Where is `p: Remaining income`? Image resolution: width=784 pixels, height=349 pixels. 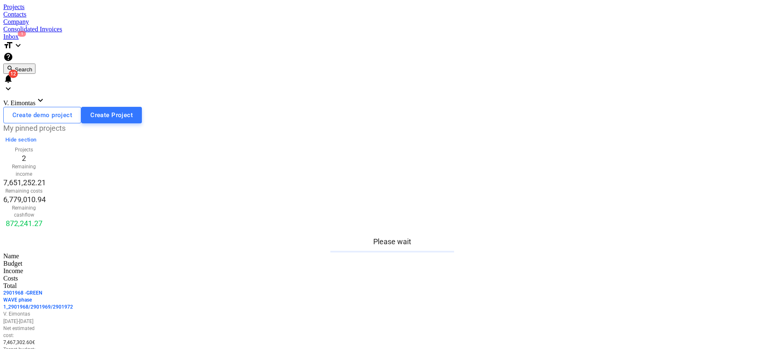 p: Remaining income is located at coordinates (24, 170).